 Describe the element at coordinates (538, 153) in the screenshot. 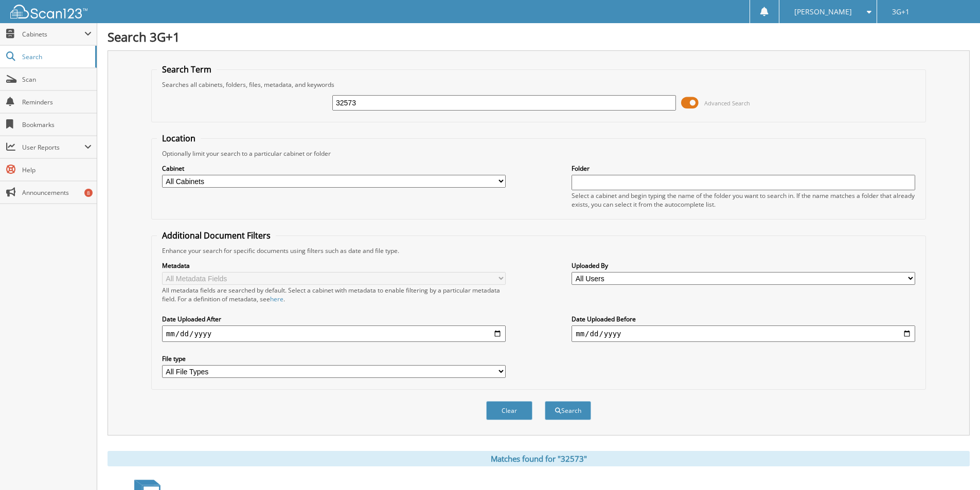

I see `div: Optionally limit your search to a particular cabinet or folder` at that location.